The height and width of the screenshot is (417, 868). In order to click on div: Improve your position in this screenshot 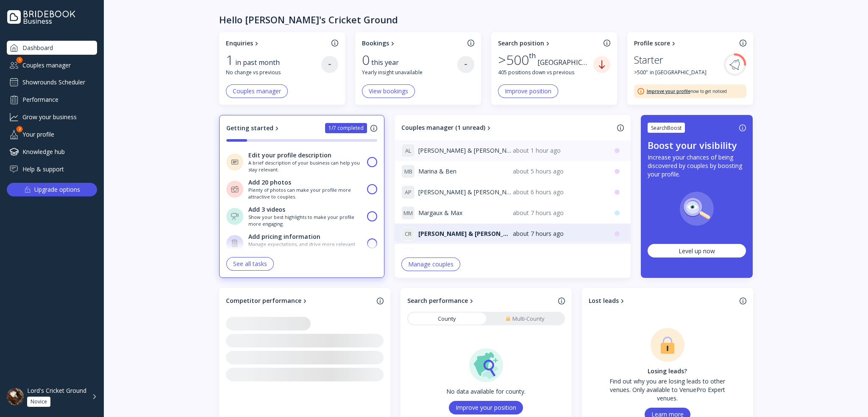, I will do `click(486, 408)`.